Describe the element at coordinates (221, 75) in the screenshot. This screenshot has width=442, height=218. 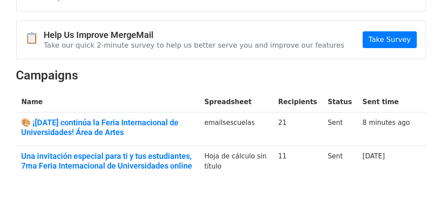
I see `h2: Campaigns` at that location.